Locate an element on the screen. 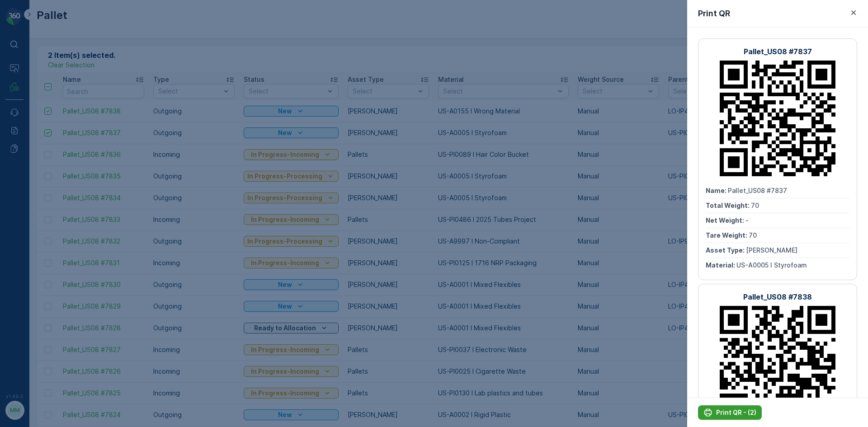 The width and height of the screenshot is (868, 427). p: Print QR - (2) is located at coordinates (736, 413).